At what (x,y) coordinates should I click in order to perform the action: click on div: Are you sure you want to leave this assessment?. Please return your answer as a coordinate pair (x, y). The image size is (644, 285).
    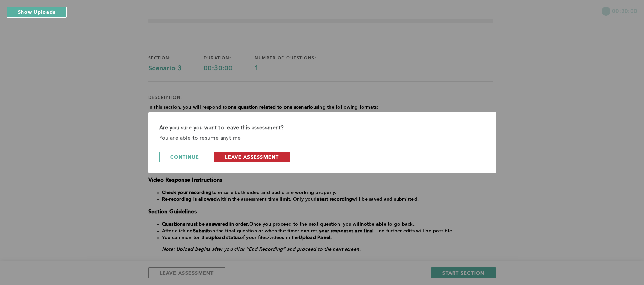
    Looking at the image, I should click on (322, 128).